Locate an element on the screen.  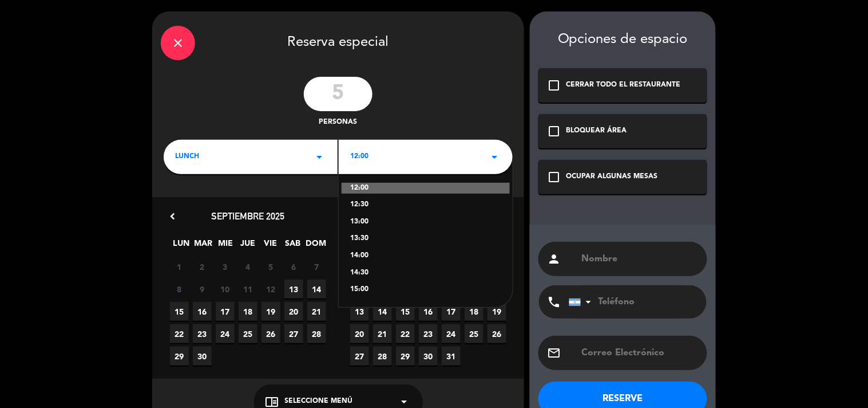
input: 0 is located at coordinates (339, 94).